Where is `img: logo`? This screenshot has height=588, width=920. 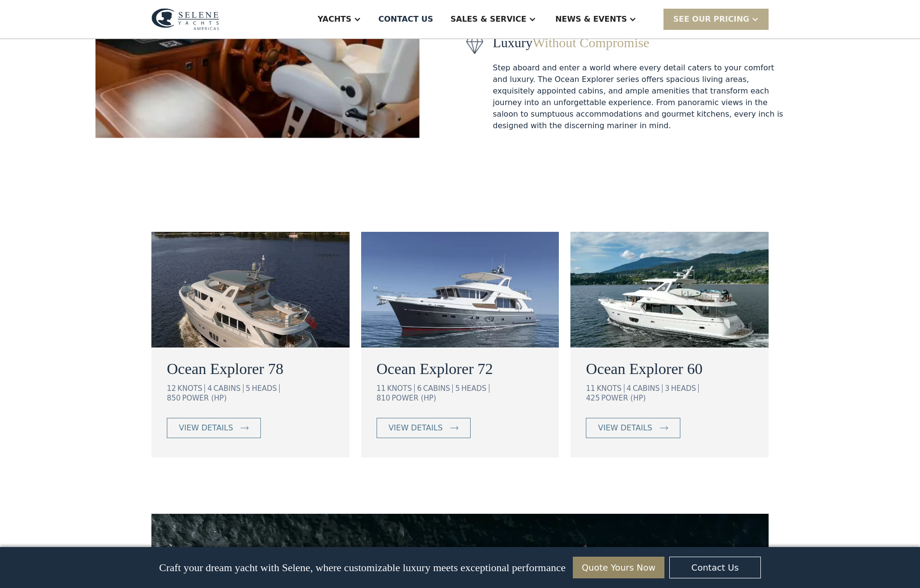
img: logo is located at coordinates (185, 19).